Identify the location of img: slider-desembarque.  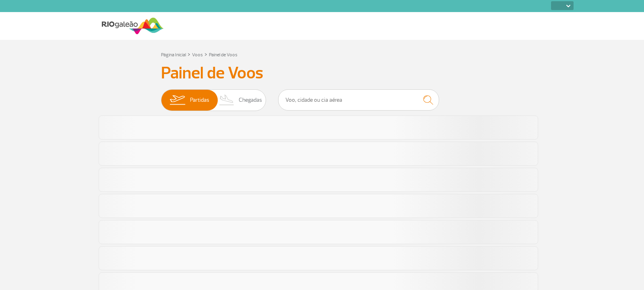
(227, 100).